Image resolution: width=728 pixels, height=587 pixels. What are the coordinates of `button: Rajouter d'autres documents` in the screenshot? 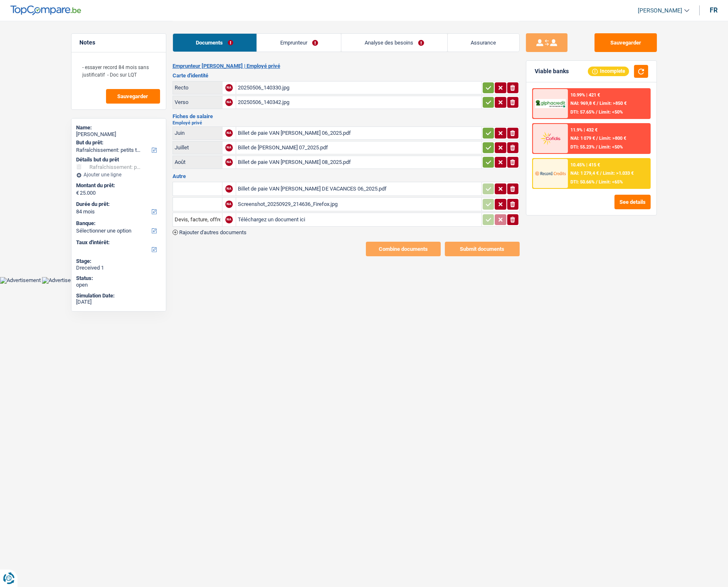 It's located at (210, 232).